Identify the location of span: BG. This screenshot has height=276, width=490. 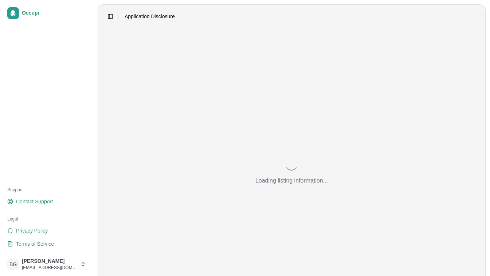
(13, 264).